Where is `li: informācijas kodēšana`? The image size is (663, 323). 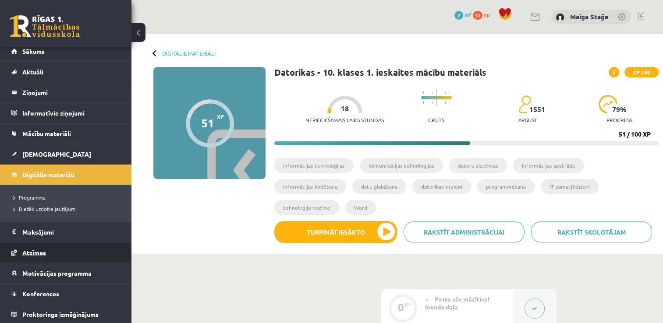 li: informācijas kodēšana is located at coordinates (310, 187).